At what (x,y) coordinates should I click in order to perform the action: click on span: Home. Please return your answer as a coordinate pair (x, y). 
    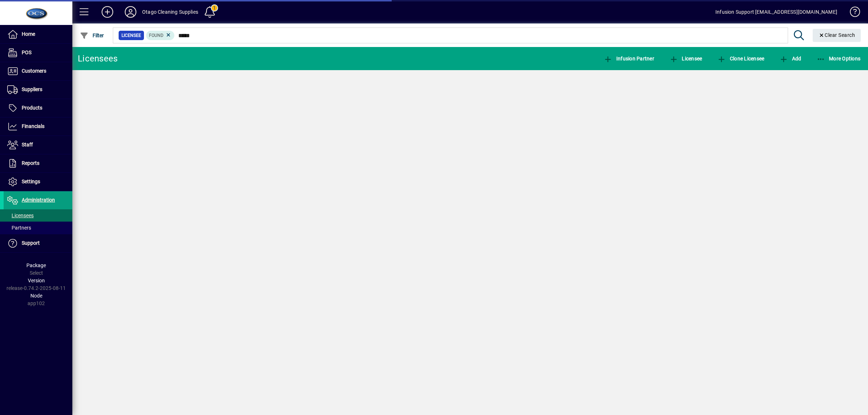
    Looking at the image, I should click on (28, 34).